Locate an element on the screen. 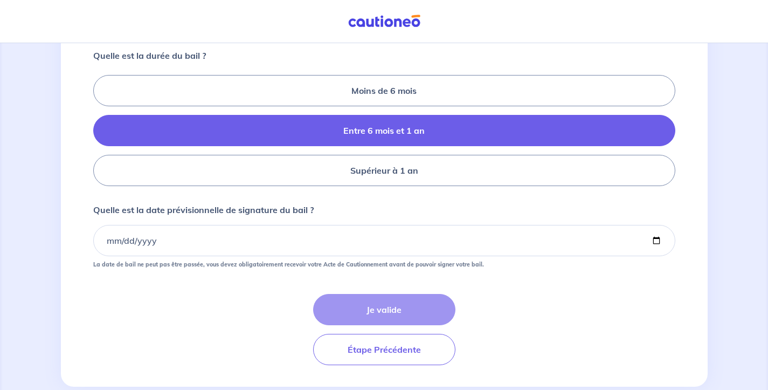 This screenshot has width=768, height=390. img: Cautioneo is located at coordinates (384, 21).